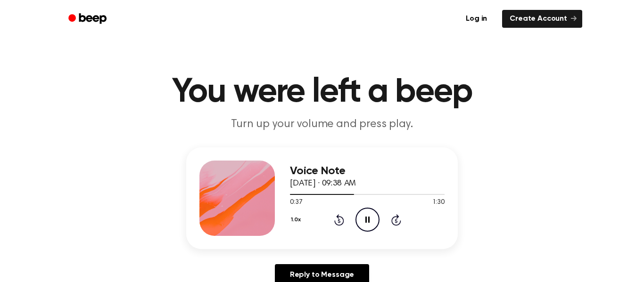  I want to click on span: 0:37, so click(296, 202).